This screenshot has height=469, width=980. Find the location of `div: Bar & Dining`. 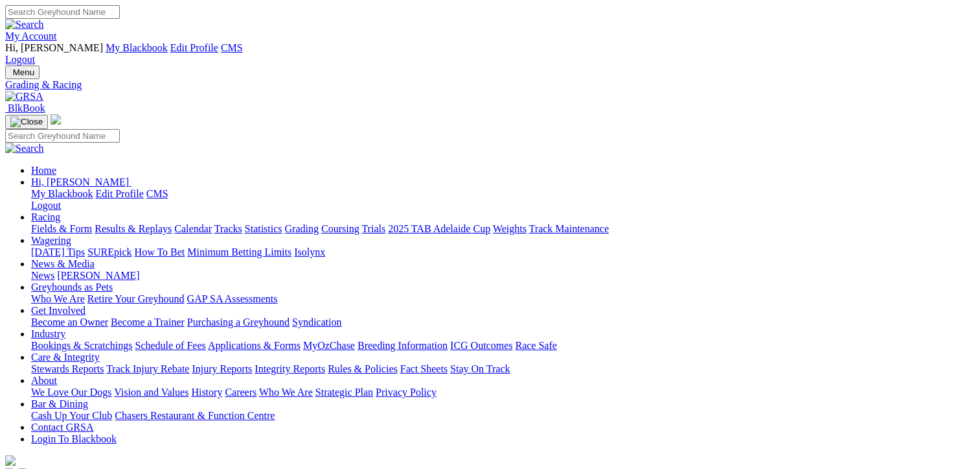

div: Bar & Dining is located at coordinates (503, 416).